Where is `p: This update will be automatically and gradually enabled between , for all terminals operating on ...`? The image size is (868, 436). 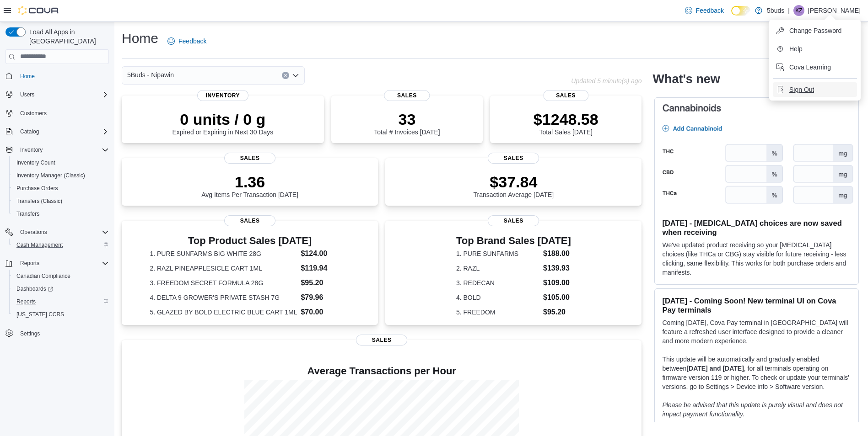 p: This update will be automatically and gradually enabled between , for all terminals operating on ... is located at coordinates (756, 373).